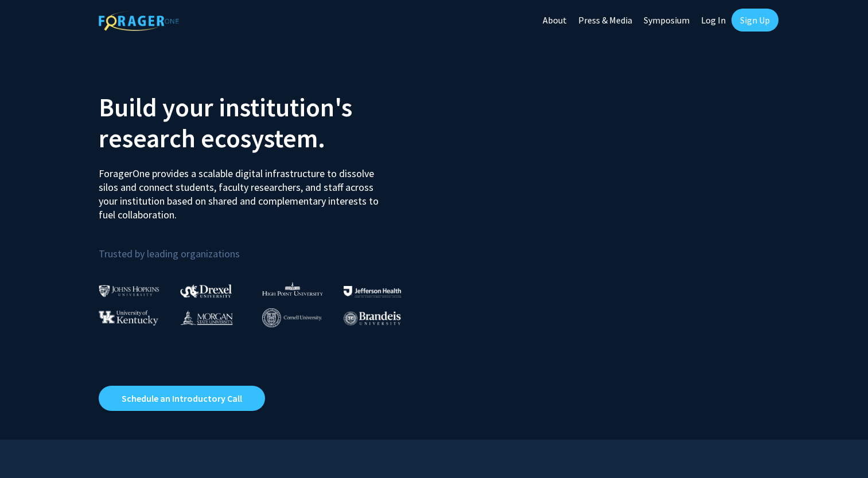 The height and width of the screenshot is (478, 868). What do you see at coordinates (182, 398) in the screenshot?
I see `a: Opens in a new tab` at bounding box center [182, 398].